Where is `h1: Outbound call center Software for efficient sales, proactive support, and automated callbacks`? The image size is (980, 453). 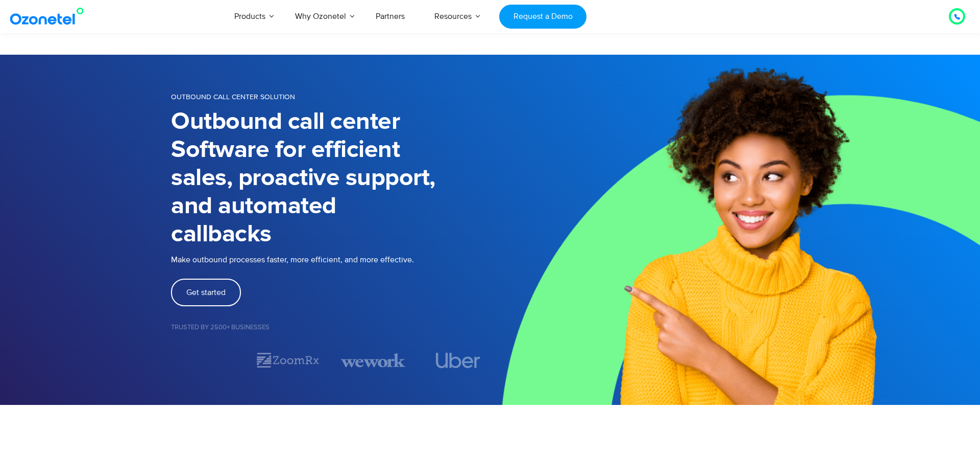 h1: Outbound call center Software for efficient sales, proactive support, and automated callbacks is located at coordinates (330, 178).